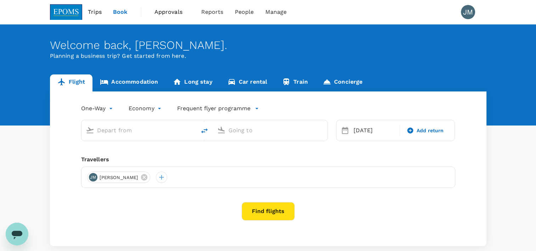 This screenshot has height=251, width=536. I want to click on button: Find flights, so click(268, 211).